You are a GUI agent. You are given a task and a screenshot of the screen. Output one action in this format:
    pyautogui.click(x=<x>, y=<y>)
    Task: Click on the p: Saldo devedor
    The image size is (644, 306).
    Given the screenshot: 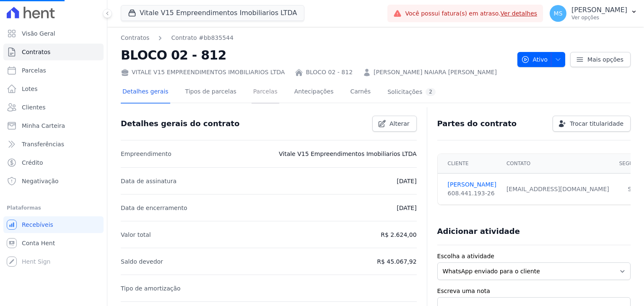 What is the action you would take?
    pyautogui.click(x=142, y=262)
    